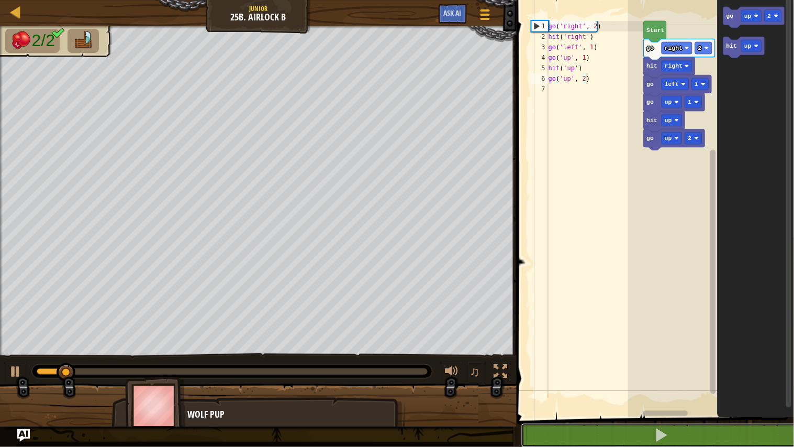 This screenshot has width=794, height=447. What do you see at coordinates (452, 372) in the screenshot?
I see `button: Adjust volume` at bounding box center [452, 372].